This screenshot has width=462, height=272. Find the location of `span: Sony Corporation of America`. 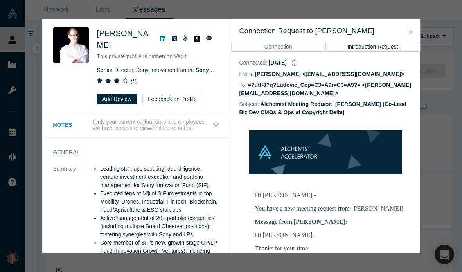

span: Sony Corporation of America is located at coordinates (234, 70).